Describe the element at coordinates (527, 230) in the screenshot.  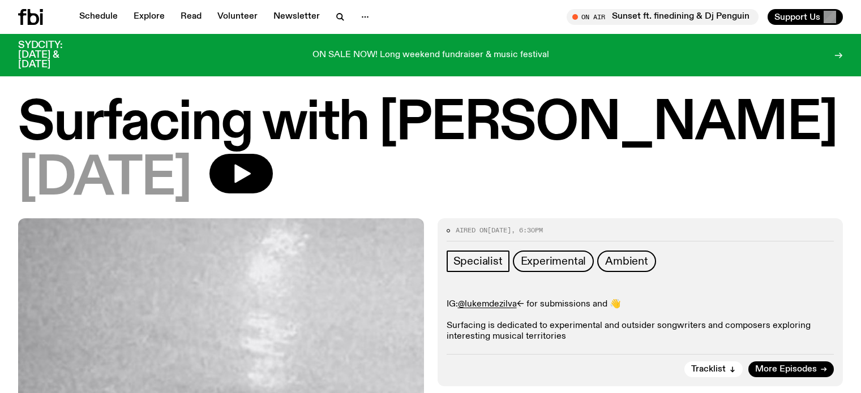
I see `span: , 6:30pm` at that location.